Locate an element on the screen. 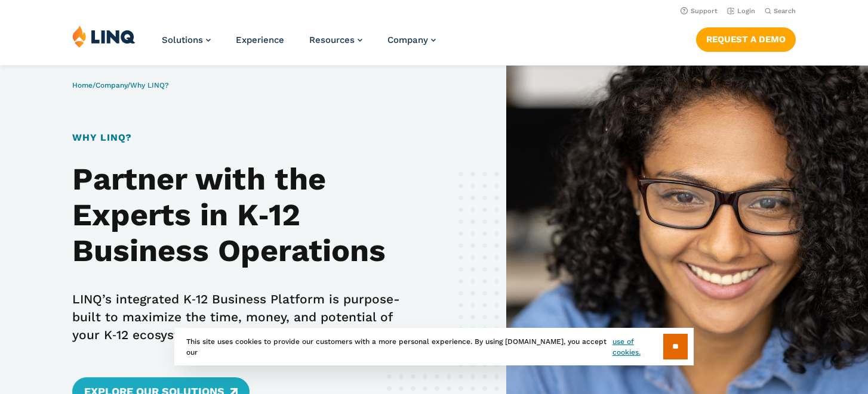 This screenshot has height=394, width=868. span: Resources is located at coordinates (332, 40).